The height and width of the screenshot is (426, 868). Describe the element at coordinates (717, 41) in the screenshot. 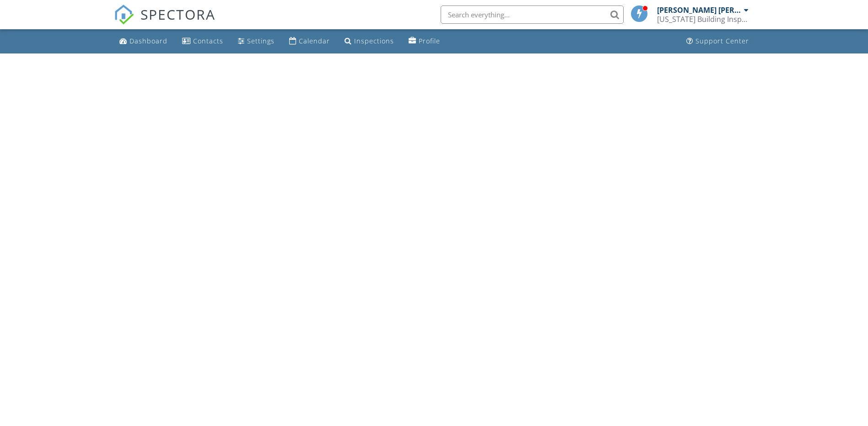

I see `a: Support Center` at that location.